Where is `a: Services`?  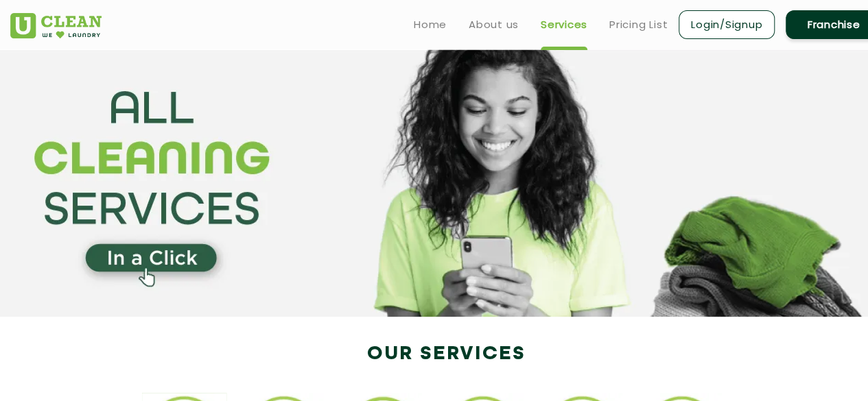 a: Services is located at coordinates (564, 24).